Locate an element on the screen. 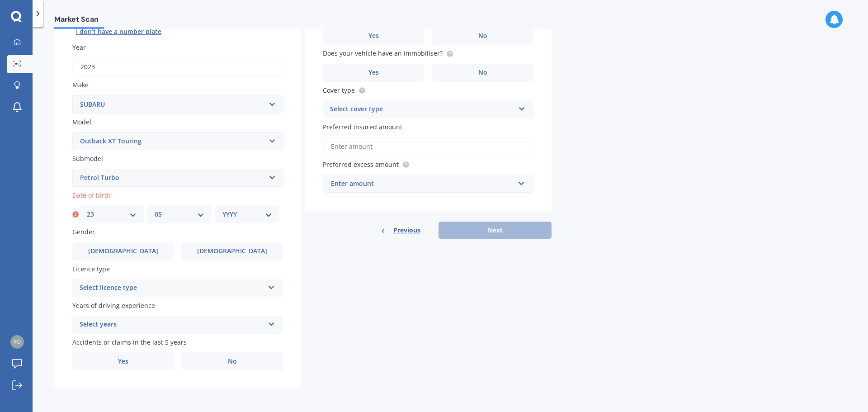  div: Select licence type is located at coordinates (172, 288).